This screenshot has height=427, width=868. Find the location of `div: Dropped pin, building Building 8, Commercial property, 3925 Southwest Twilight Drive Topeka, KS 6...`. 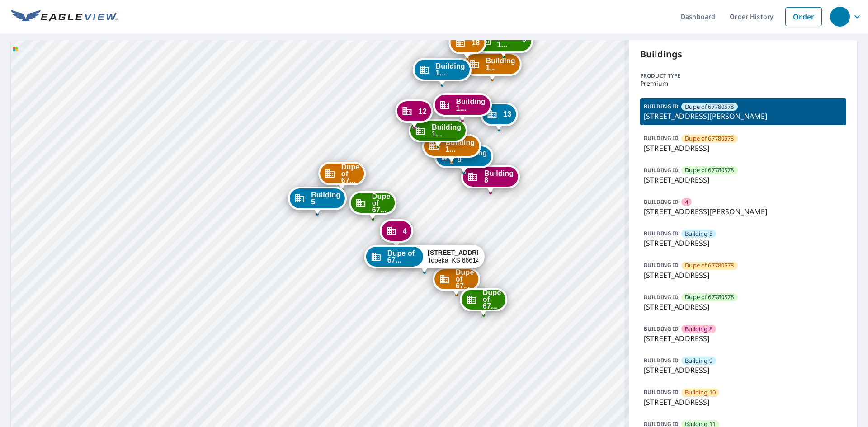

div: Dropped pin, building Building 8, Commercial property, 3925 Southwest Twilight Drive Topeka, KS 6... is located at coordinates (491, 179).